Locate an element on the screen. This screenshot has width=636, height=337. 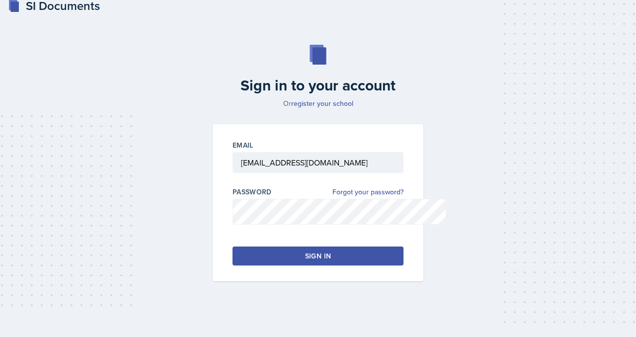
p: Or is located at coordinates (318, 103).